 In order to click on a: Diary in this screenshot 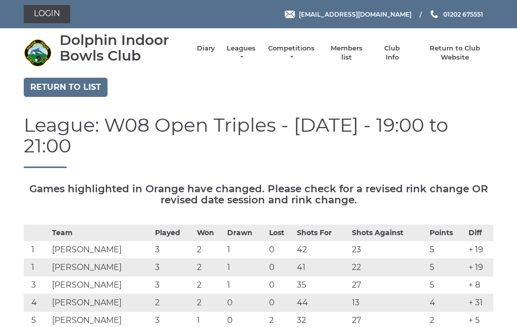, I will do `click(206, 48)`.